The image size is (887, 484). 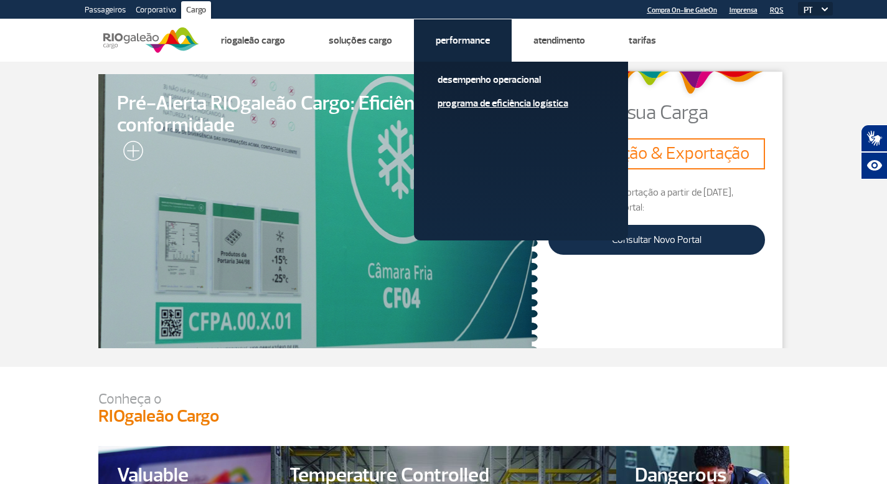 I want to click on h3: RIOgaleão Cargo, so click(x=444, y=417).